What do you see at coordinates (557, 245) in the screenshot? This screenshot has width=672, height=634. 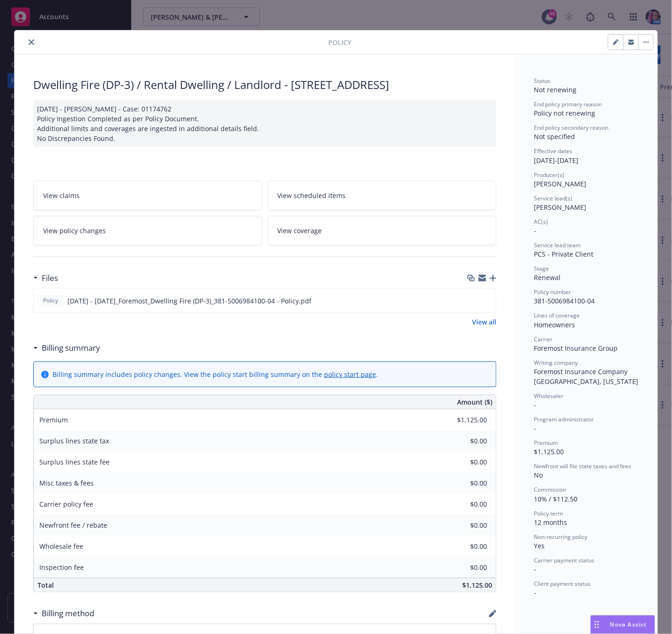 I see `span: Service lead team` at bounding box center [557, 245].